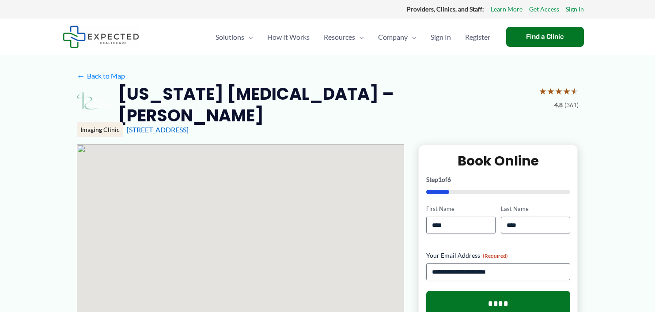  I want to click on span: Solutions, so click(230, 37).